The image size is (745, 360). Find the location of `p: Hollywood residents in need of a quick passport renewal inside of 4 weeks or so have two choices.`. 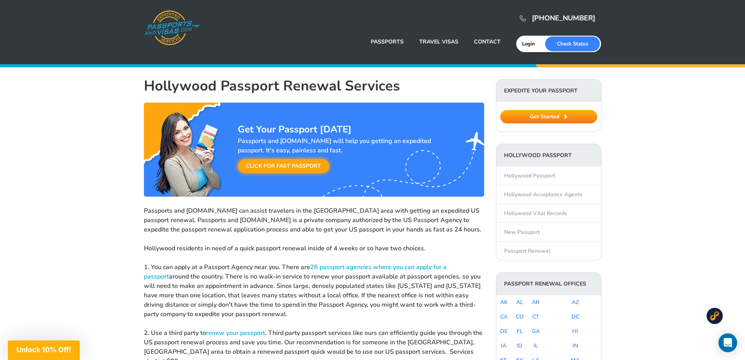

p: Hollywood residents in need of a quick passport renewal inside of 4 weeks or so have two choices. is located at coordinates (314, 248).